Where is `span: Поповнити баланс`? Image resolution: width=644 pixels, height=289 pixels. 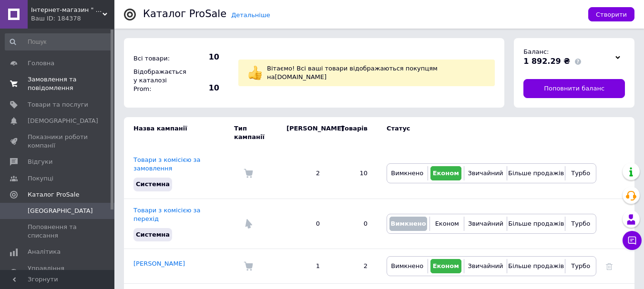 span: Поповнити баланс is located at coordinates (574, 89).